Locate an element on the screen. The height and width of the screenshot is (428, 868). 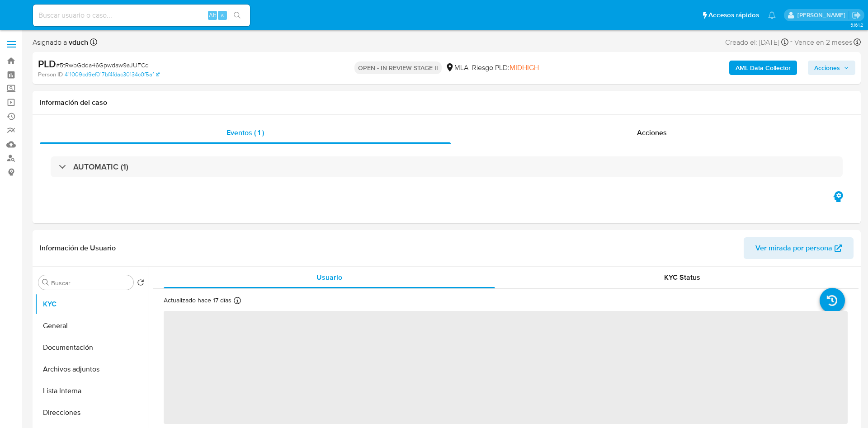
button: AML Data Collector is located at coordinates (763, 68).